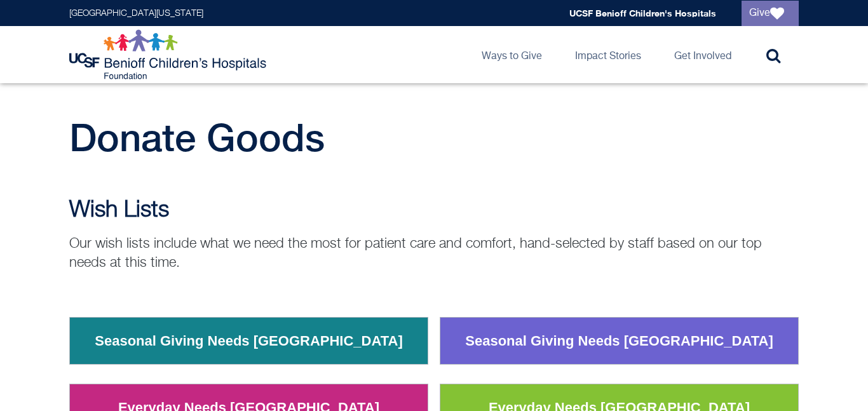 The image size is (868, 411). What do you see at coordinates (511, 55) in the screenshot?
I see `a: Ways to Give` at bounding box center [511, 55].